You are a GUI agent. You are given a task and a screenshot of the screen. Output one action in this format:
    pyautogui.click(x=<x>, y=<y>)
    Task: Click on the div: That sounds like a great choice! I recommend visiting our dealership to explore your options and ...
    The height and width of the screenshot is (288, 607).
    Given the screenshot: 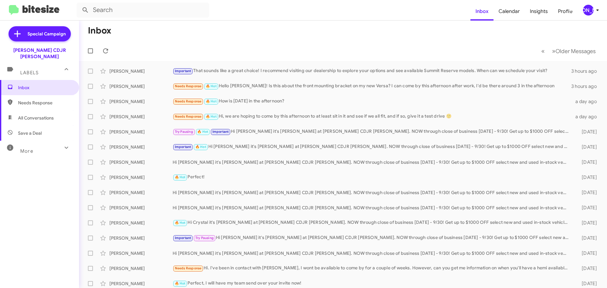 What is the action you would take?
    pyautogui.click(x=372, y=71)
    